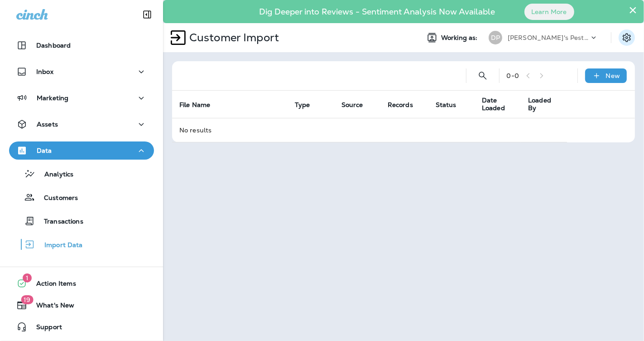  Describe the element at coordinates (377, 12) in the screenshot. I see `p: Dig Deeper into Reviews - Sentiment Analysis Now Available` at that location.